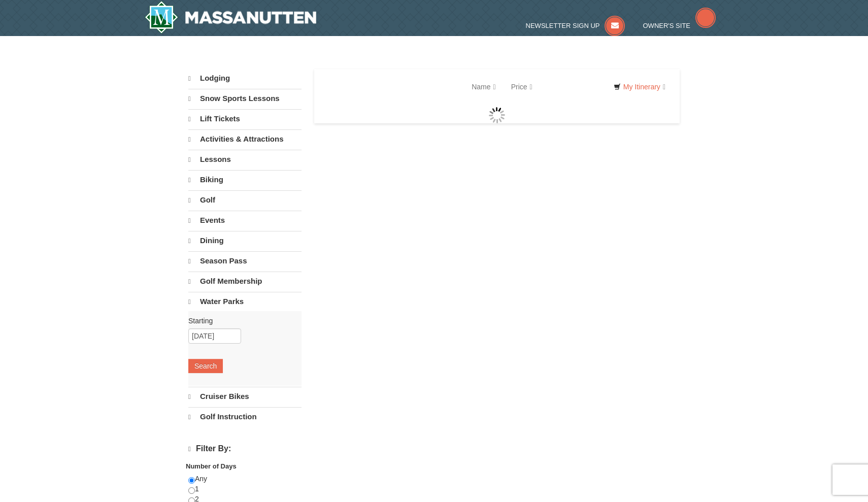  Describe the element at coordinates (245, 241) in the screenshot. I see `a: Dining` at that location.